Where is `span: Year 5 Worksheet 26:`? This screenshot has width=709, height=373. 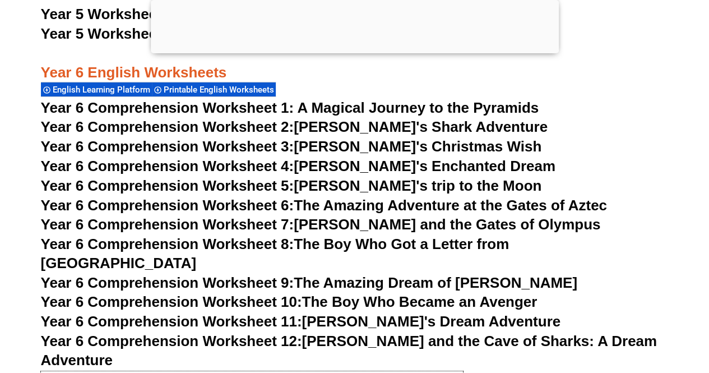 span: Year 5 Worksheet 26: is located at coordinates (114, 34).